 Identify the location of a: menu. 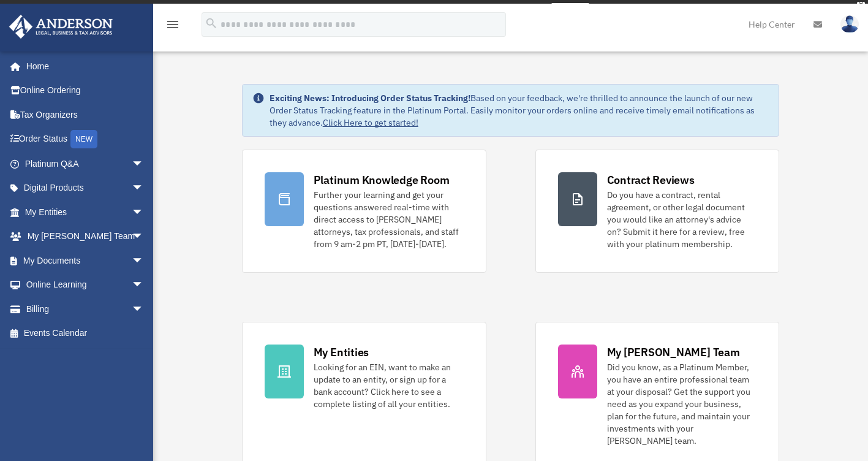
(173, 26).